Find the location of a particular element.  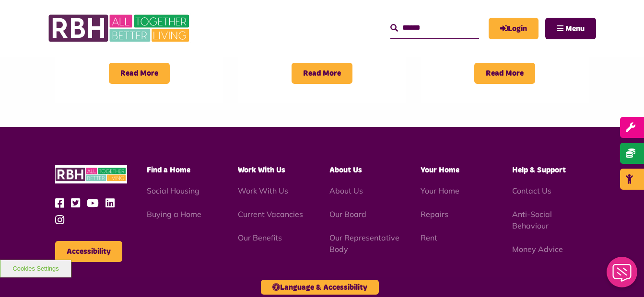

span: About Us is located at coordinates (346, 170).